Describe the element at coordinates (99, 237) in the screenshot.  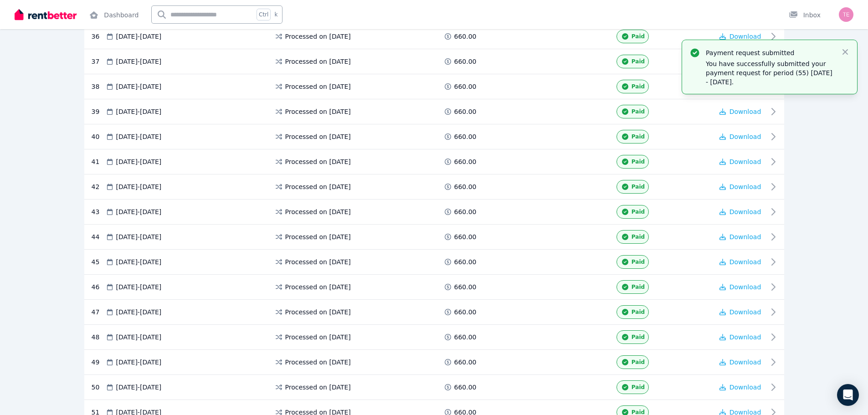
I see `div: 44` at that location.